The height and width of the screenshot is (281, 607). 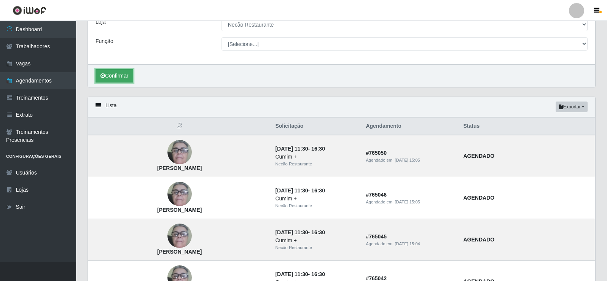 I want to click on img: CoreUI Logo, so click(x=29, y=10).